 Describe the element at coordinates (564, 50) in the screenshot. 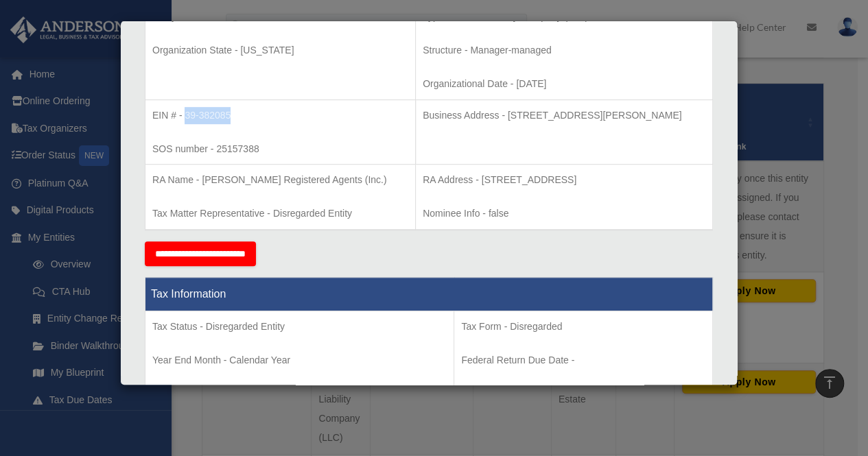

I see `p: Structure - Manager-managed` at that location.